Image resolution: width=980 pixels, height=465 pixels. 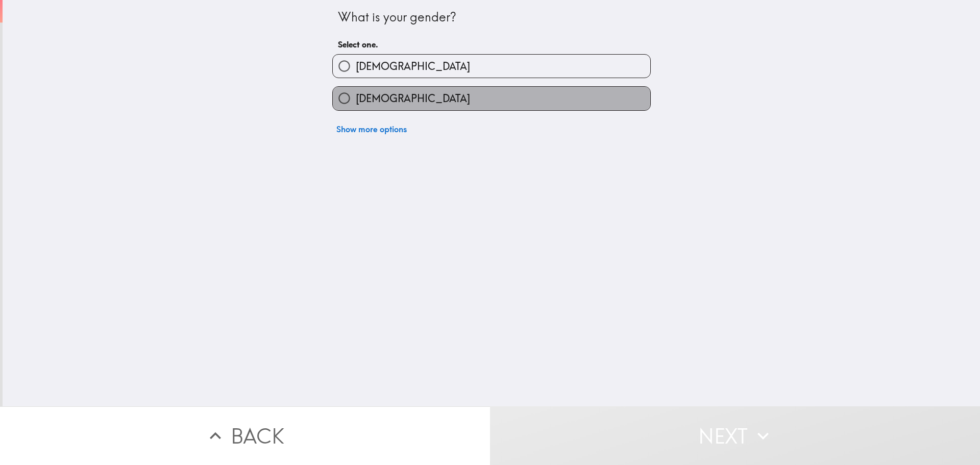 I want to click on button: Show more options, so click(x=372, y=129).